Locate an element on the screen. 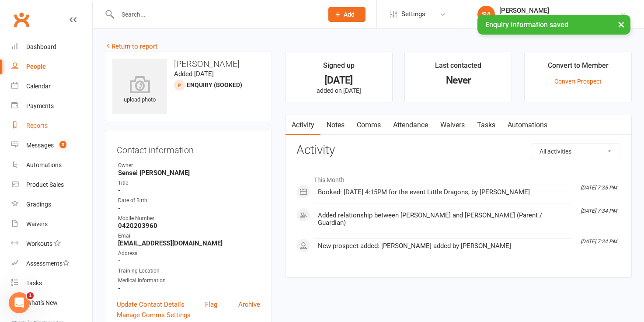 The width and height of the screenshot is (644, 322). div: What's New is located at coordinates (42, 303).